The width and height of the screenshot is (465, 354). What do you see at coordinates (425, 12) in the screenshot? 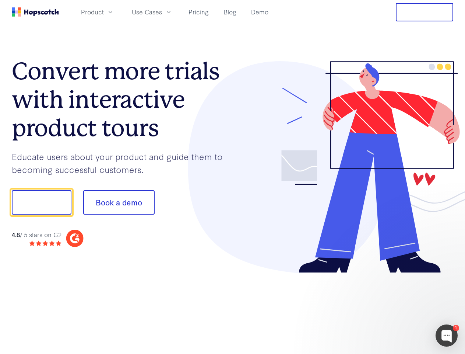
I see `a: Free Trial` at bounding box center [425, 12].